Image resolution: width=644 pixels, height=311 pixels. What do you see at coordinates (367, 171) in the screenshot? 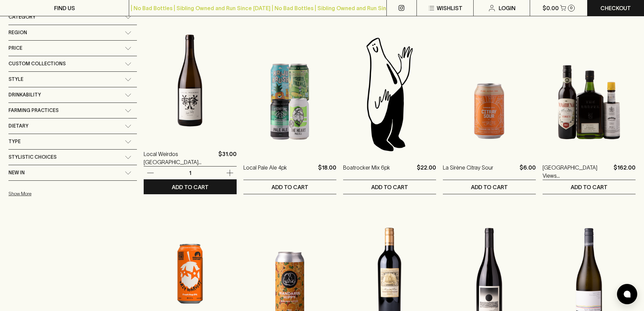
I see `p: Boatrocker Mix 6pk` at bounding box center [367, 171].